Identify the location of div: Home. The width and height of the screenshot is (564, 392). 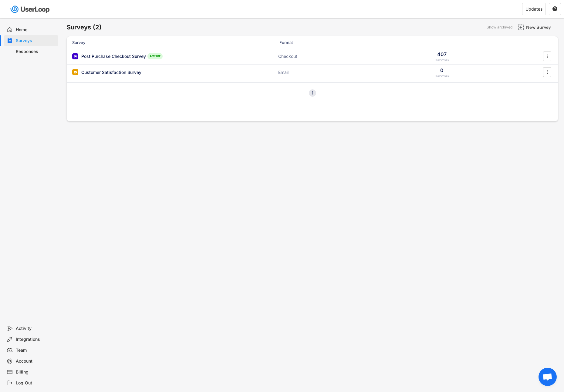
(36, 30).